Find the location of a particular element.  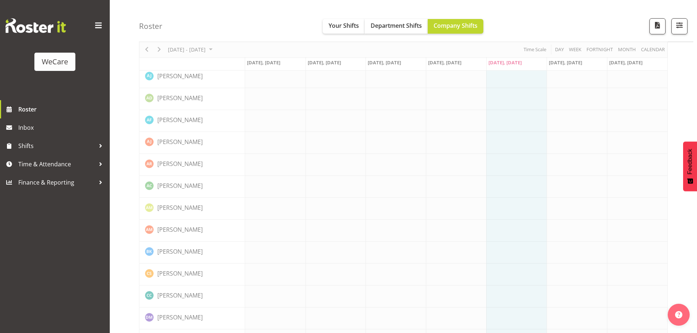

h4: Roster is located at coordinates (151, 26).